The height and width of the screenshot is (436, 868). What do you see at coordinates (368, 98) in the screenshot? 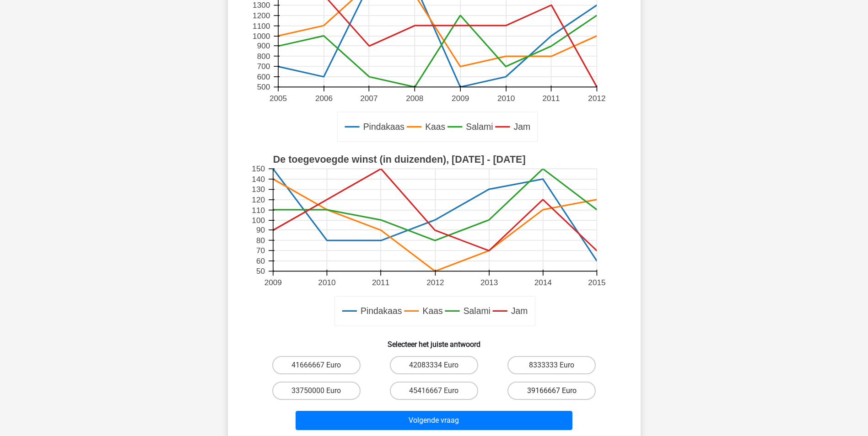
I see `text: 2007` at bounding box center [368, 98].